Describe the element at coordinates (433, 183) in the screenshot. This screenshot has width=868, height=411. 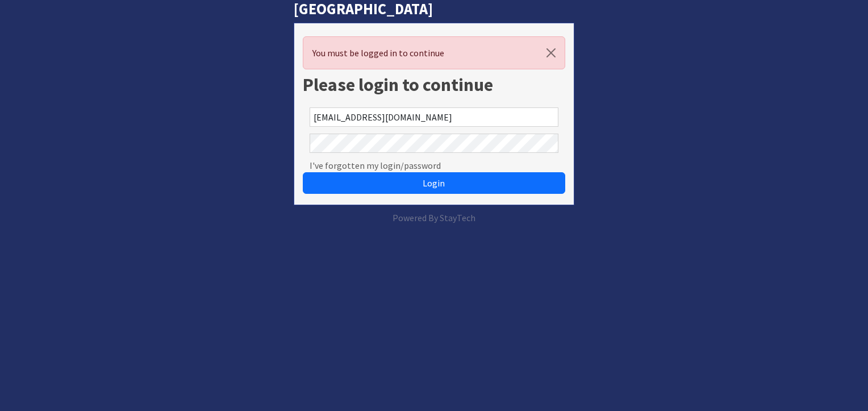
I see `span: Login` at that location.